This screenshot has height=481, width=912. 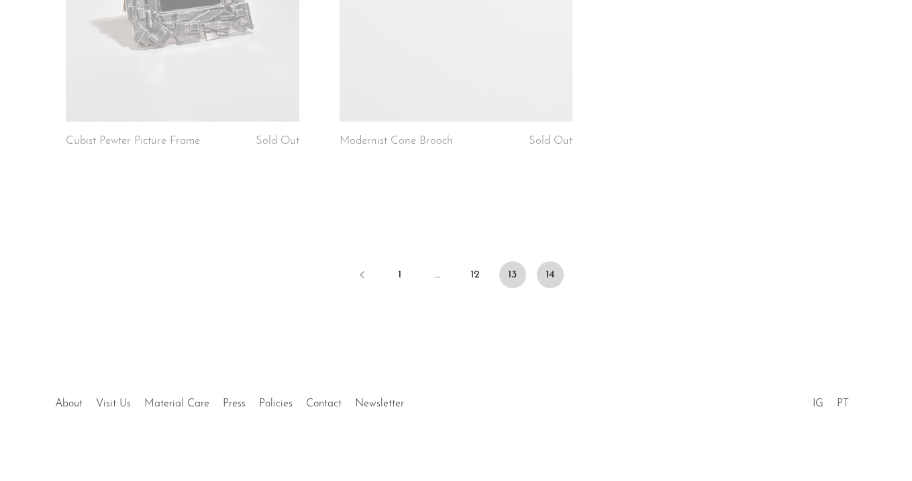 What do you see at coordinates (276, 403) in the screenshot?
I see `a: Policies` at bounding box center [276, 403].